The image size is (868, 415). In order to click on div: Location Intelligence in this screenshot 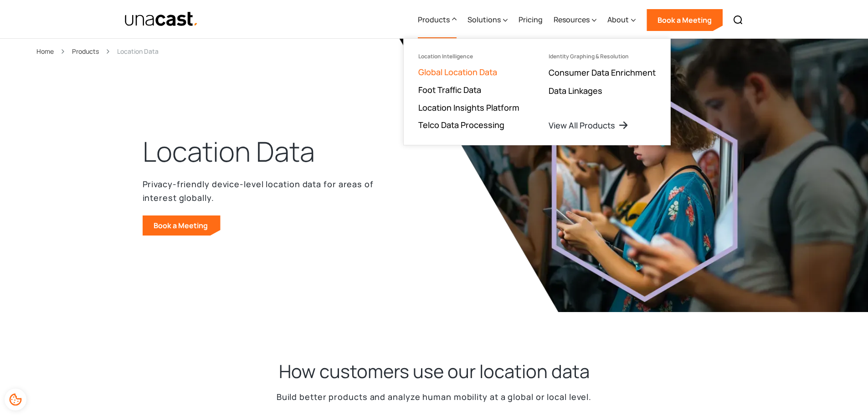, I will do `click(446, 57)`.